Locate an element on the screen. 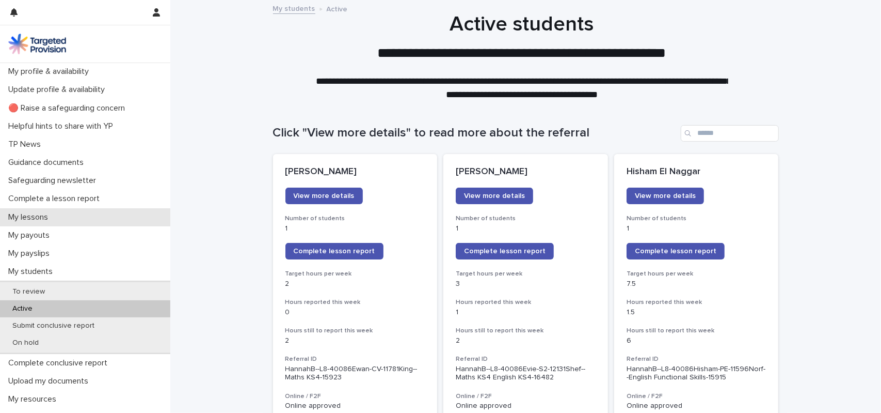 This screenshot has width=881, height=413. p: My lessons is located at coordinates (30, 217).